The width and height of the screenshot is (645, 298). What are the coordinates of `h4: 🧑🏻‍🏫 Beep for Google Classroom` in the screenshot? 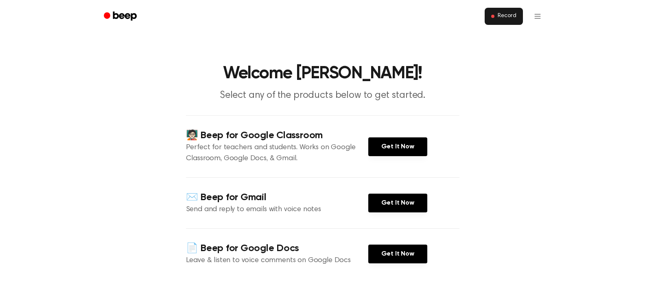 It's located at (277, 135).